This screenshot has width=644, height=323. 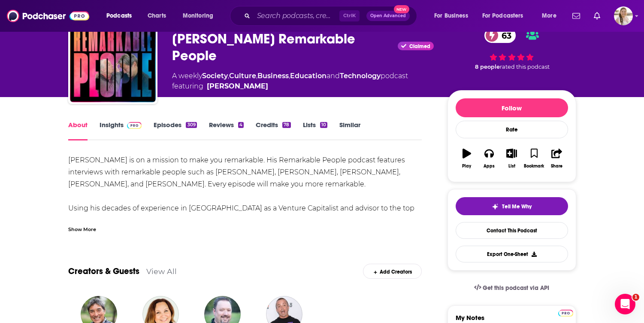 I want to click on div: 78, so click(x=287, y=125).